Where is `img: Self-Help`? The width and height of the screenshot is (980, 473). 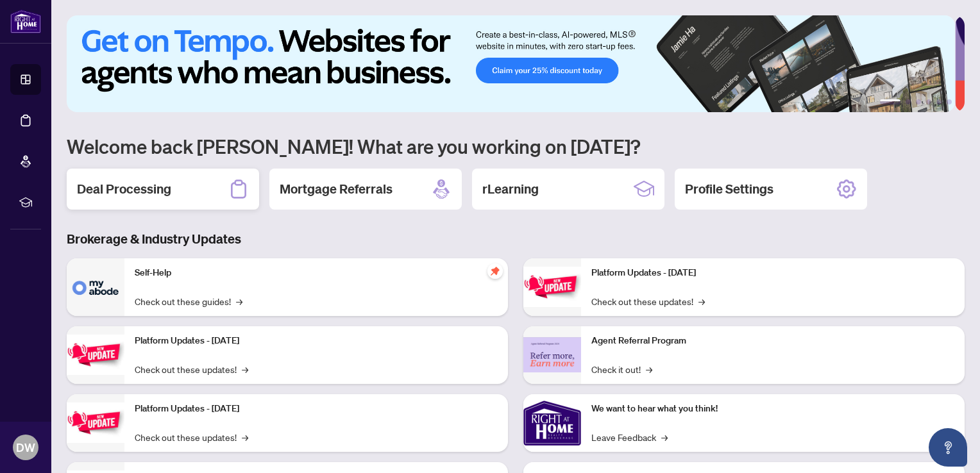 img: Self-Help is located at coordinates (96, 288).